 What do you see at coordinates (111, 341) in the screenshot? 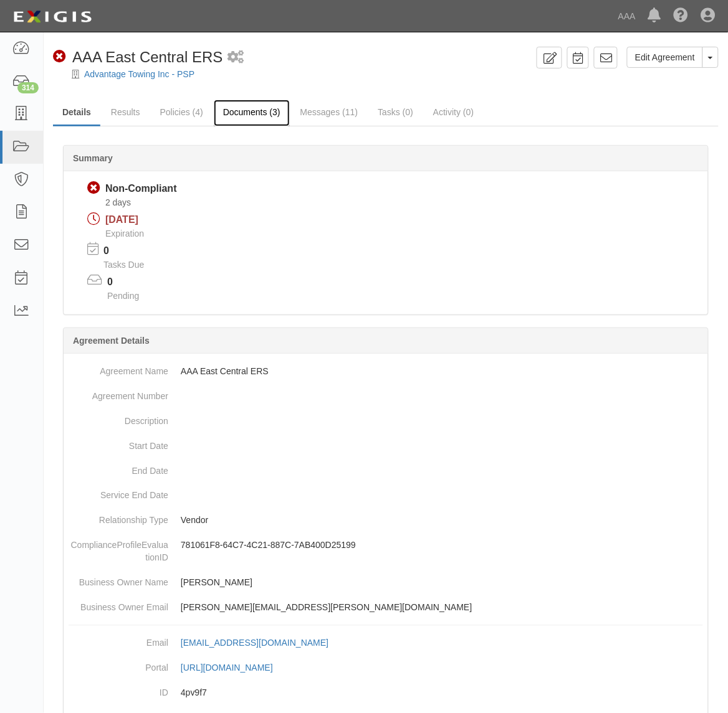
I see `b: Agreement Details` at bounding box center [111, 341].